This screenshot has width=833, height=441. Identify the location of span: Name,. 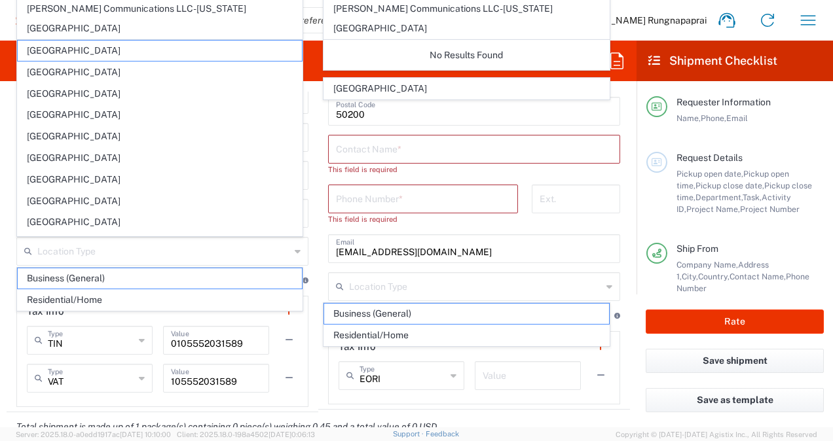
(688, 118).